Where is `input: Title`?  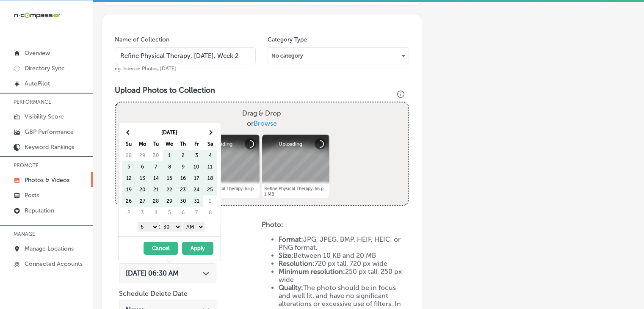
input: Title is located at coordinates (185, 56).